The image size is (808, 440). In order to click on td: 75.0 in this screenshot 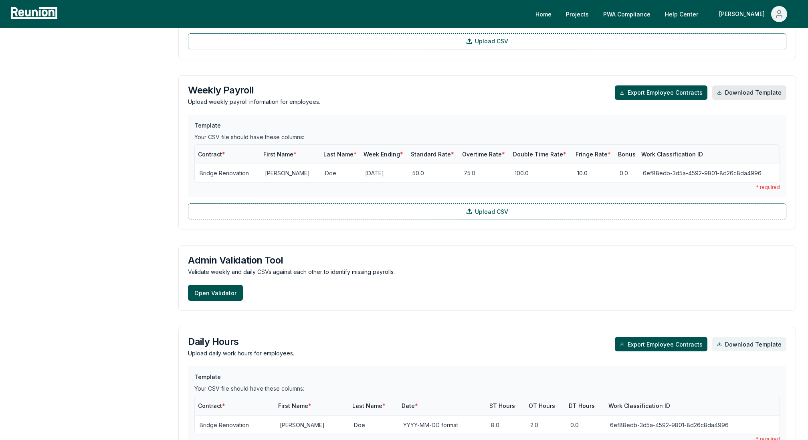, I will do `click(484, 173)`.